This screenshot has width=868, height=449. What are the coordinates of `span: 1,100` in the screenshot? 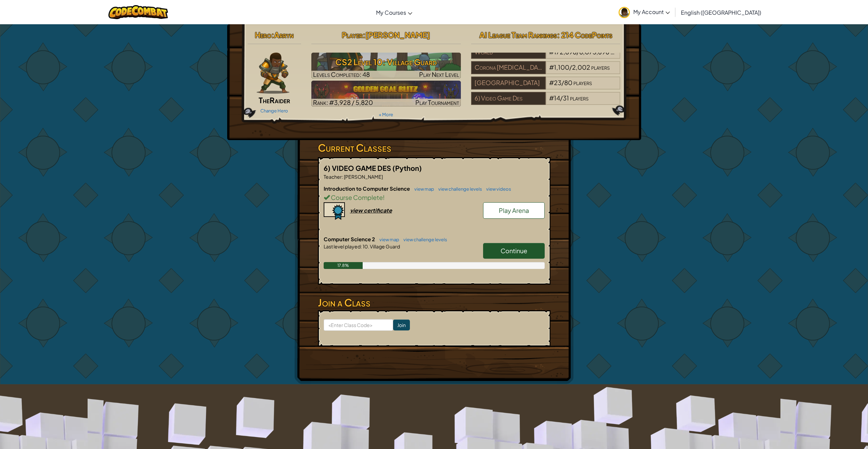 It's located at (561, 67).